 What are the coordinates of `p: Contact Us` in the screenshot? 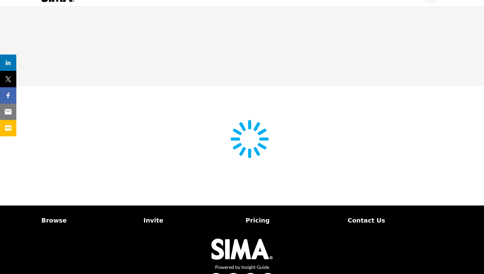 It's located at (395, 220).